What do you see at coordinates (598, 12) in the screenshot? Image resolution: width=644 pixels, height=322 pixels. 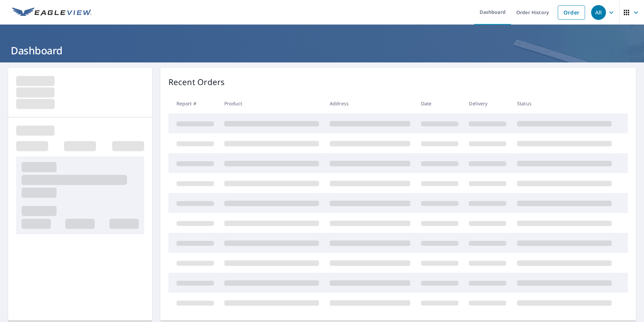 I see `div: AR` at bounding box center [598, 12].